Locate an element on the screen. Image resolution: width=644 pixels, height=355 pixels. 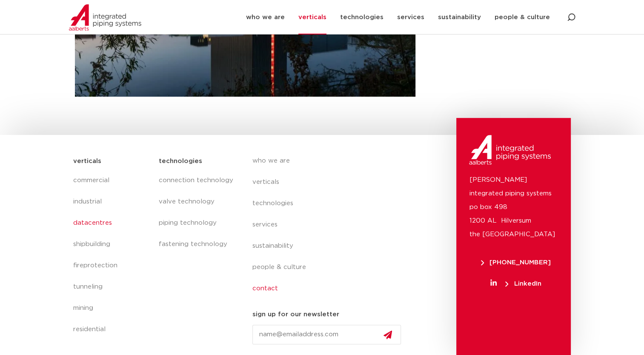
a: sustainability is located at coordinates (330, 246).